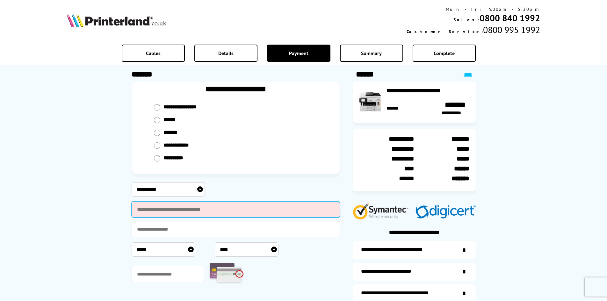  What do you see at coordinates (512, 30) in the screenshot?
I see `span: 0800 995 1992` at bounding box center [512, 30].